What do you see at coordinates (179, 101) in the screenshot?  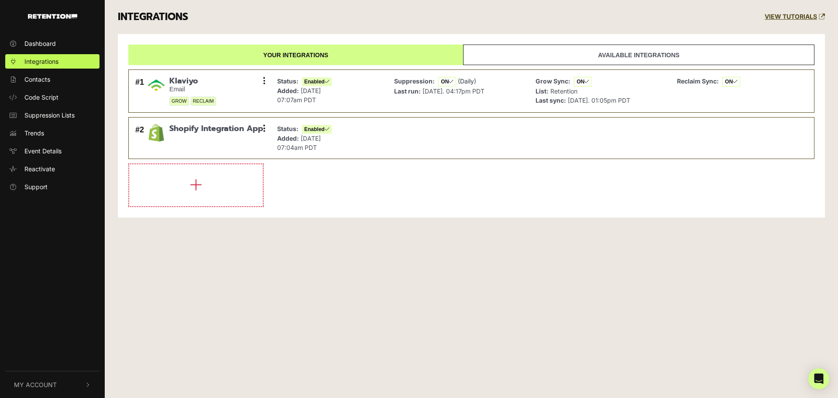 I see `span: GROW` at bounding box center [179, 101].